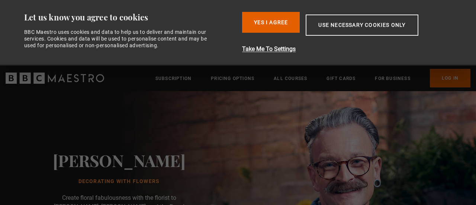 The height and width of the screenshot is (205, 476). I want to click on a: Pricing Options, so click(233, 79).